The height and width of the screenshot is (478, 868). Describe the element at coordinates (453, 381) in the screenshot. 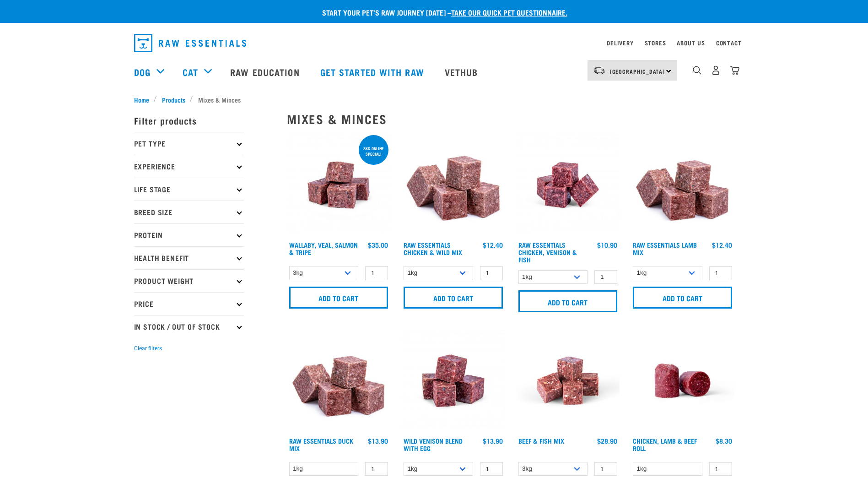

I see `img: Venison Egg 1616` at that location.